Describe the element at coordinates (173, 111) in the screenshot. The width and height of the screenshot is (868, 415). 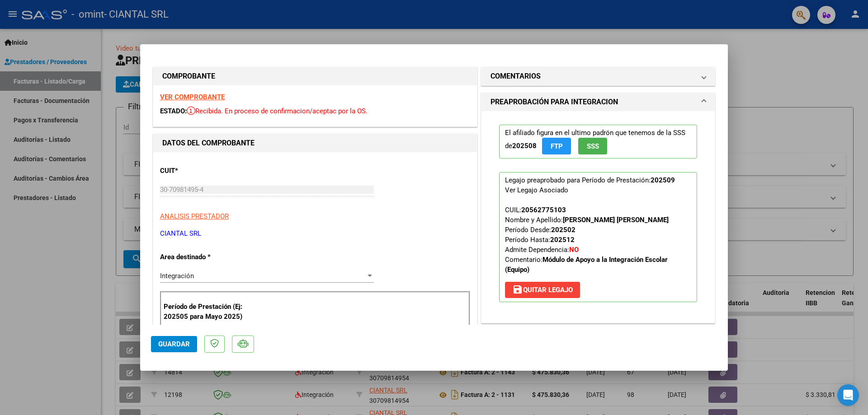
I see `span: ESTADO:` at that location.